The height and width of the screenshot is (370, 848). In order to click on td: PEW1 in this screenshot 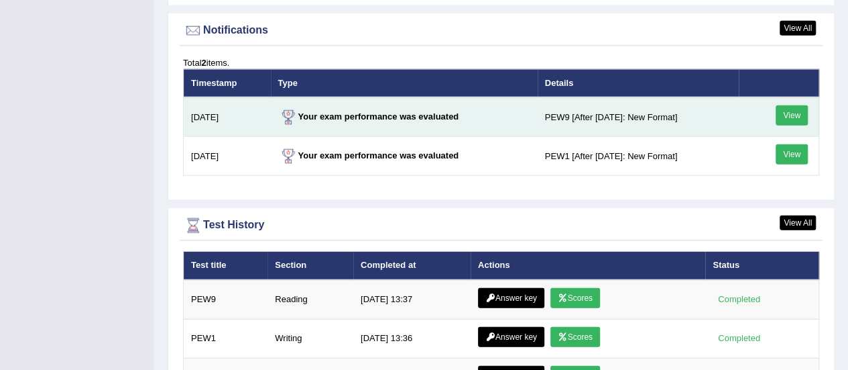, I will do `click(226, 339)`.